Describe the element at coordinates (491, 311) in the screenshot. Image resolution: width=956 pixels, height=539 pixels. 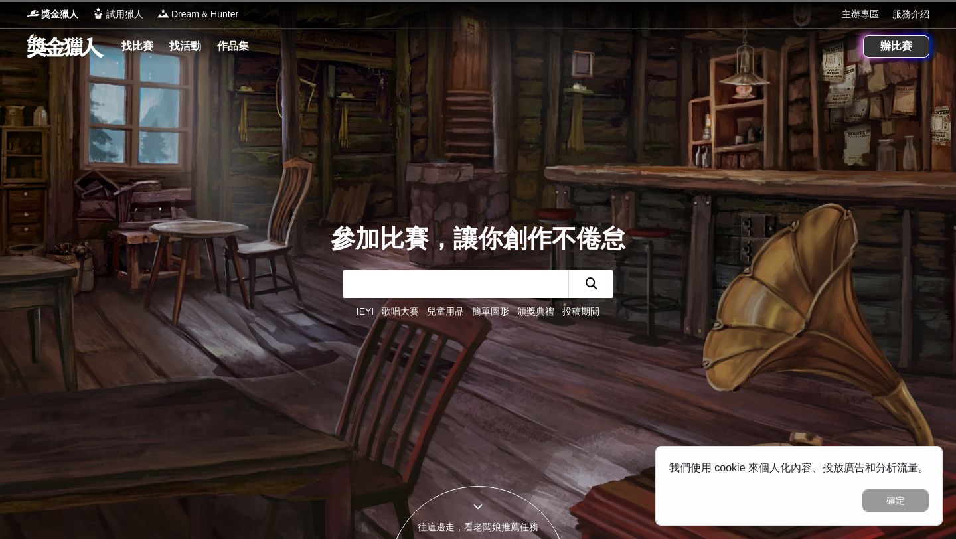
I see `a: 簡單圖形` at that location.